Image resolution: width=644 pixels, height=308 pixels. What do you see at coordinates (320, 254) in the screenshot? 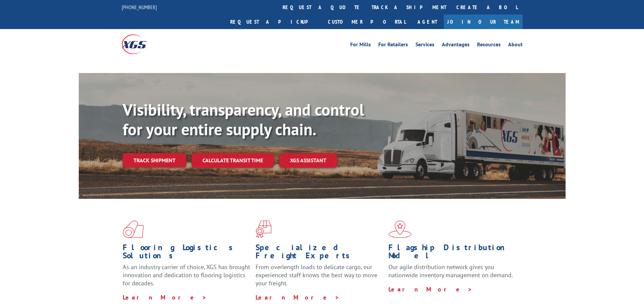
I see `h1: Specialized Freight Experts` at bounding box center [320, 254].